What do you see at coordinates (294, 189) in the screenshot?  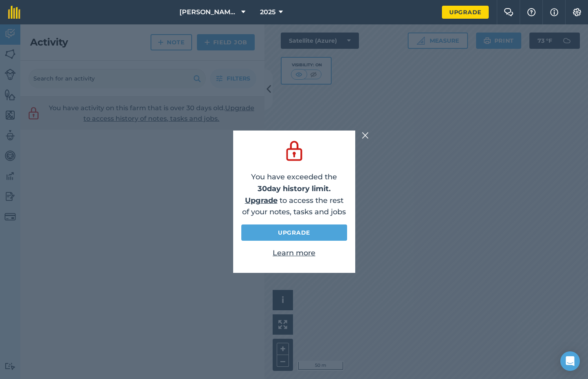 I see `strong: 30 day history limit.` at bounding box center [294, 189].